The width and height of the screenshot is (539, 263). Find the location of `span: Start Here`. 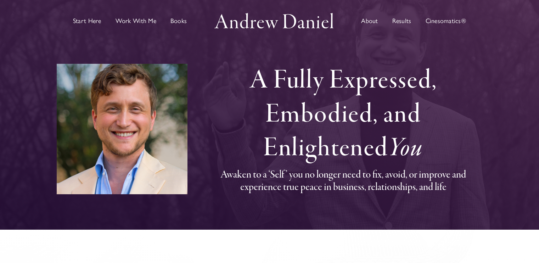

span: Start Here is located at coordinates (87, 21).